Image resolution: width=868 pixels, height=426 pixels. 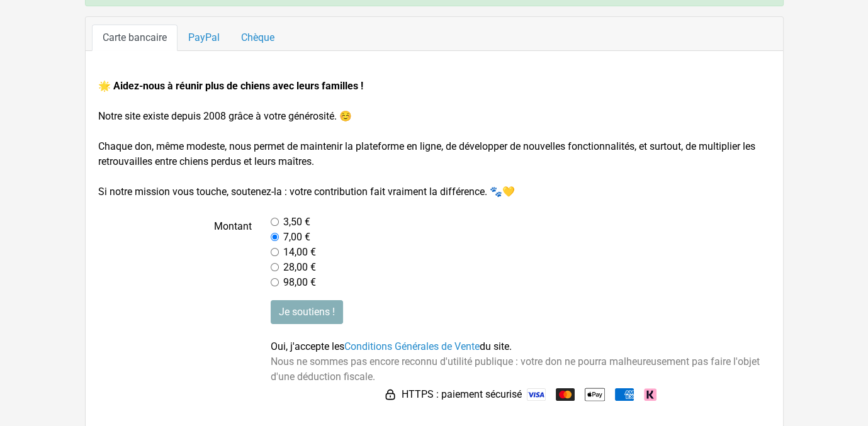 I want to click on img: Mastercard, so click(x=566, y=395).